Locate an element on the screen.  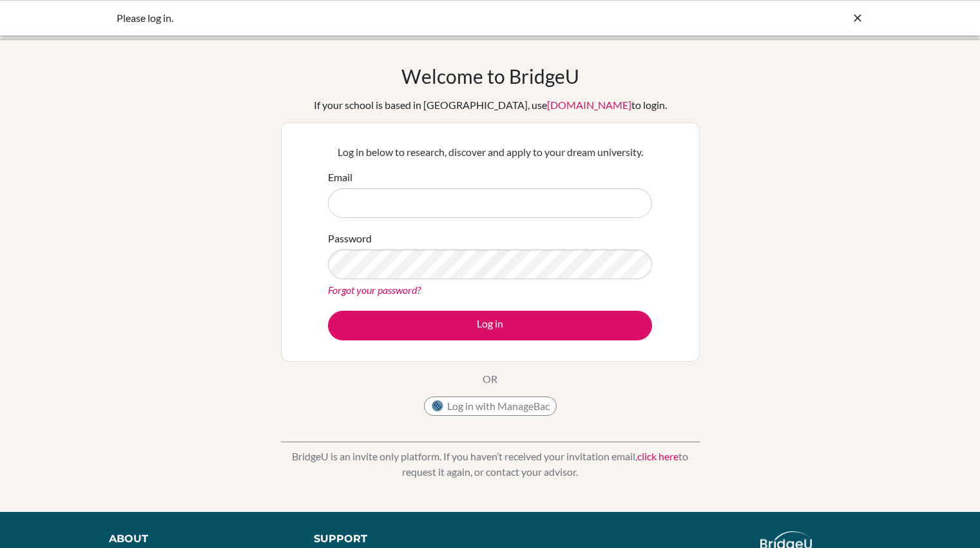
p: OR is located at coordinates (490, 379).